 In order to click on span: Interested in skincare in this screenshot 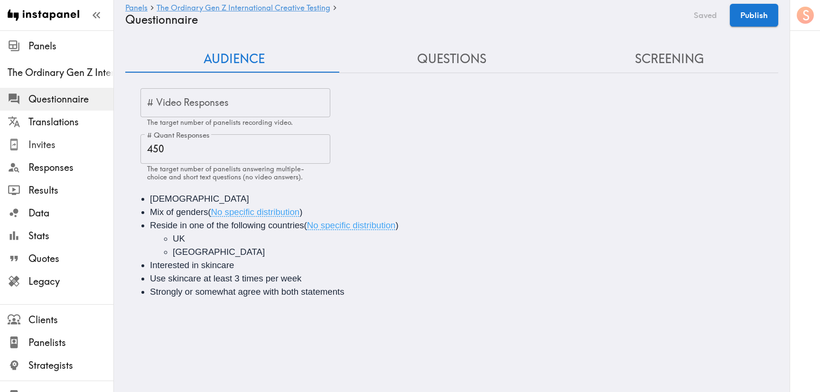, I will do `click(192, 265)`.